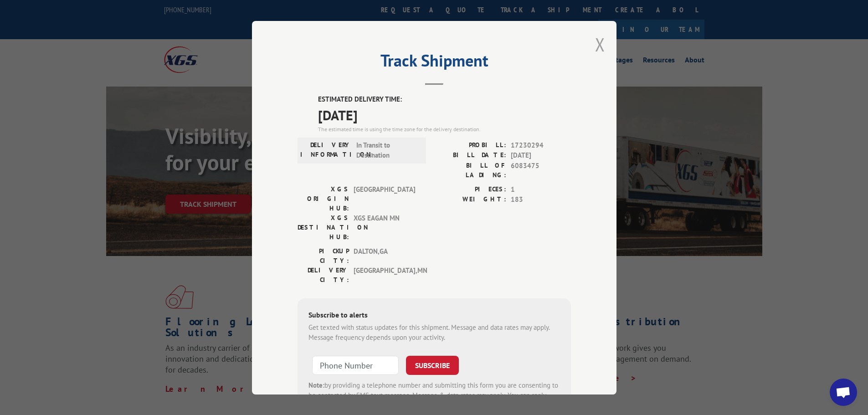 This screenshot has width=868, height=415. Describe the element at coordinates (384, 256) in the screenshot. I see `span: DALTON , GA` at that location.